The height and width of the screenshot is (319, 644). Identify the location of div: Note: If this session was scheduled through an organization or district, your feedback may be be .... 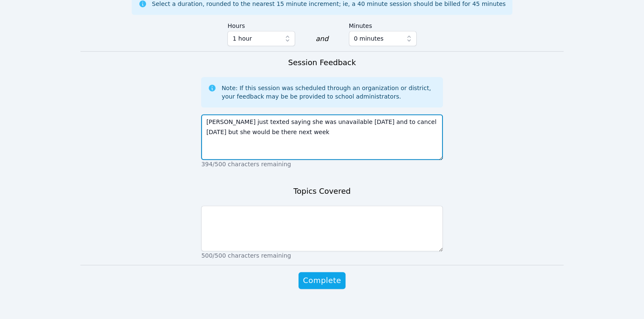
(328, 92).